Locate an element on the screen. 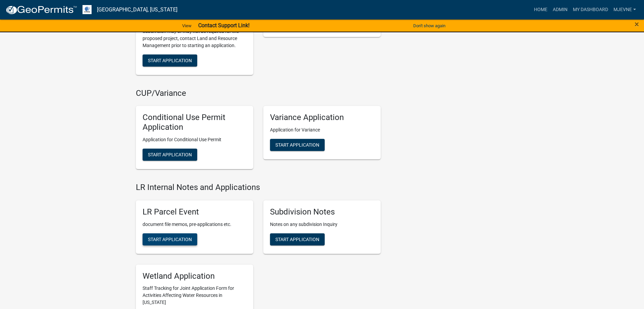 The width and height of the screenshot is (644, 309). h5: Variance Application is located at coordinates (322, 117).